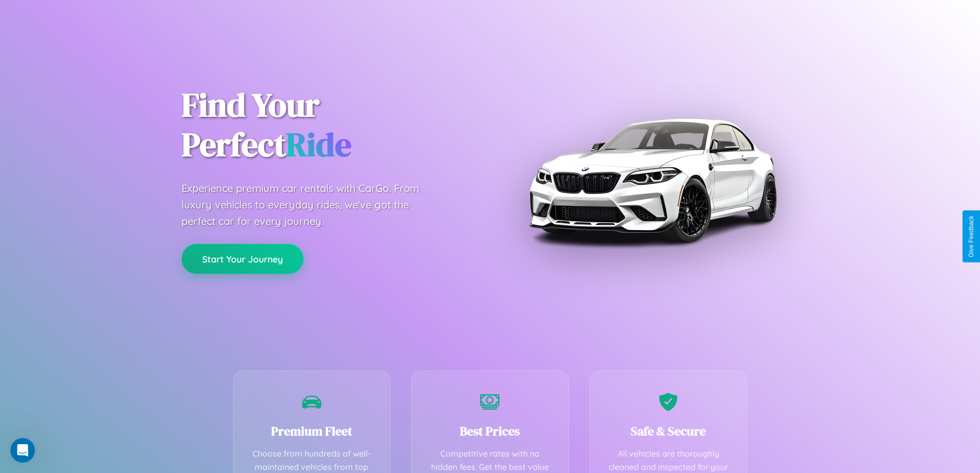 The height and width of the screenshot is (473, 980). Describe the element at coordinates (490, 431) in the screenshot. I see `h3: Best Prices` at that location.